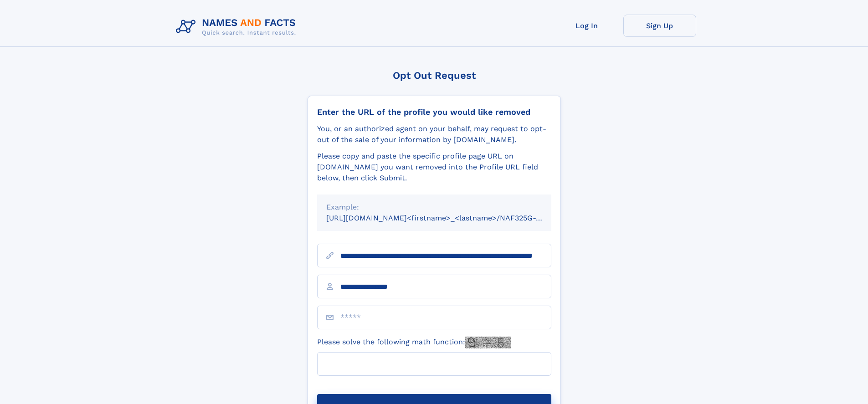 This screenshot has height=404, width=868. I want to click on a: Sign Up, so click(660, 25).